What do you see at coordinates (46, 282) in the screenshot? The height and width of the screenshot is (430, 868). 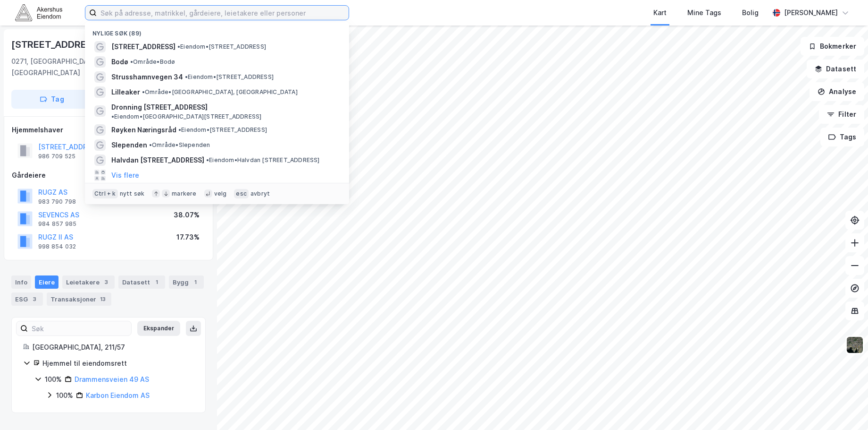 I see `div: Eiere` at bounding box center [46, 282].